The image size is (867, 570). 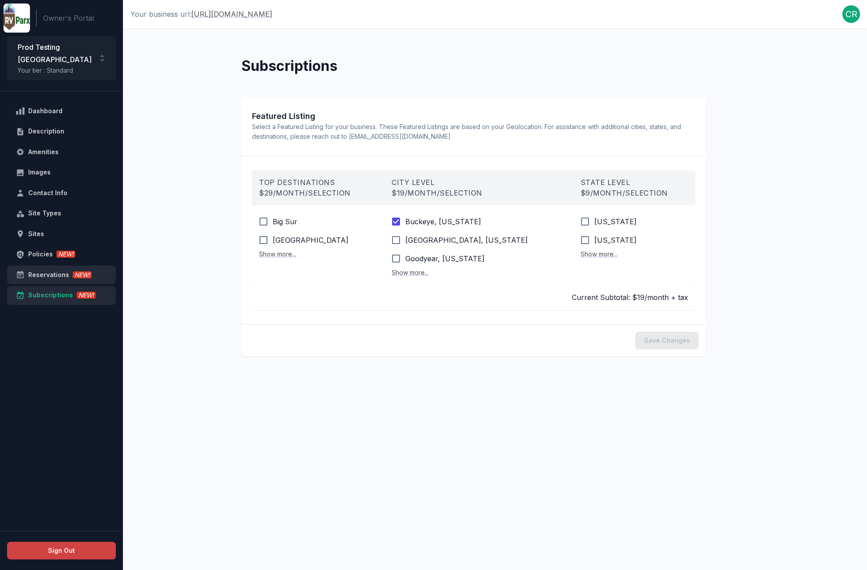 I want to click on a: SubscriptionsNEW!, so click(x=61, y=295).